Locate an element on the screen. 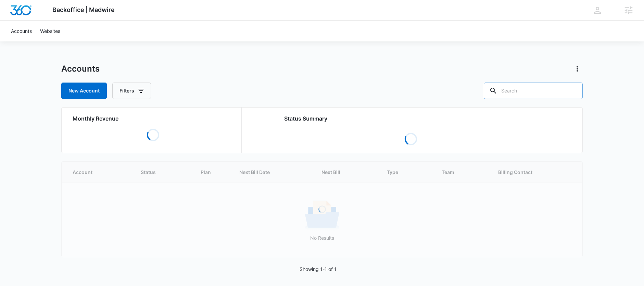 The height and width of the screenshot is (286, 644). button: Actions is located at coordinates (577, 69).